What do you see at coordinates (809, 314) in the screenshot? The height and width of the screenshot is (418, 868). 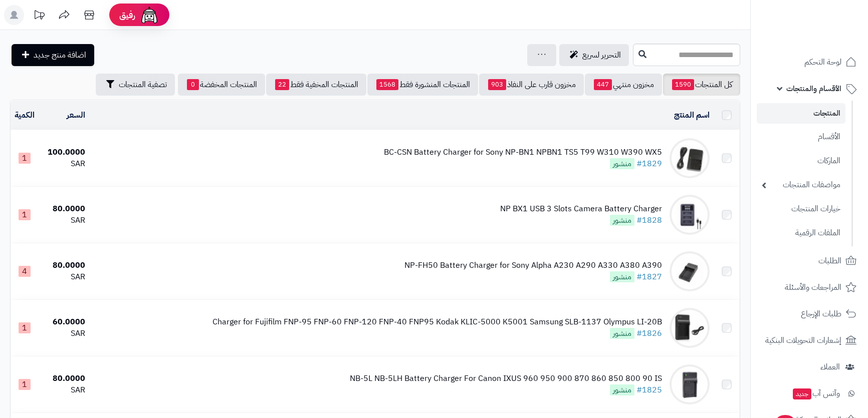 I see `a: طلبات الإرجاع` at bounding box center [809, 314].